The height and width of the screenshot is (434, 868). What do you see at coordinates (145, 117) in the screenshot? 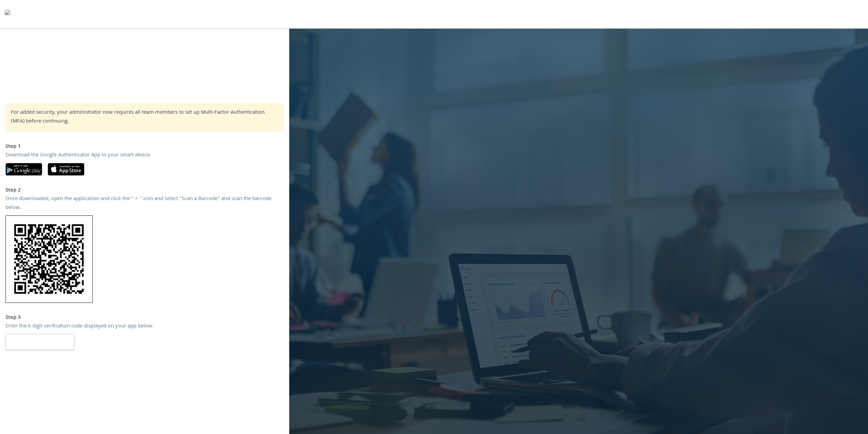
I see `div: For added security, your administrator now requires all team members to set up Multi-Factor Authe...` at bounding box center [145, 117].